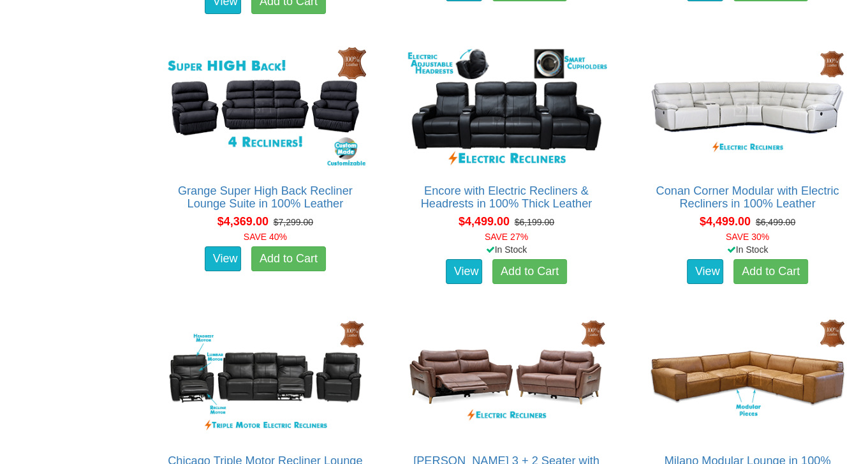  I want to click on a: Encore with Electric Recliners & Headrests in 100% Thick Leather, so click(507, 197).